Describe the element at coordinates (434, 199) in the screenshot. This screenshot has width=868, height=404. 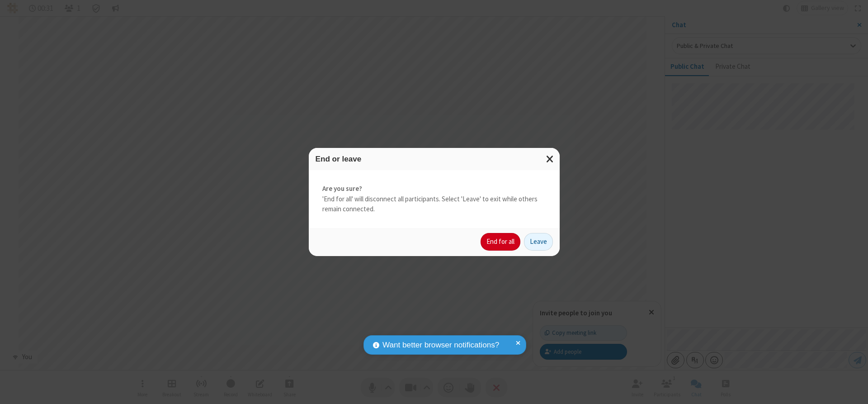
I see `div: 'End for all' will disconnect all participants. Select 'Leave' to exit while others remain connec...` at that location.